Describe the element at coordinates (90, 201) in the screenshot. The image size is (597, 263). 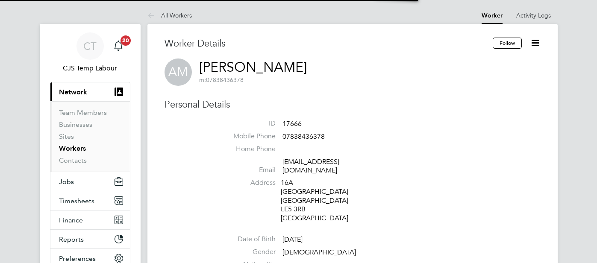
I see `button: Timesheets` at that location.